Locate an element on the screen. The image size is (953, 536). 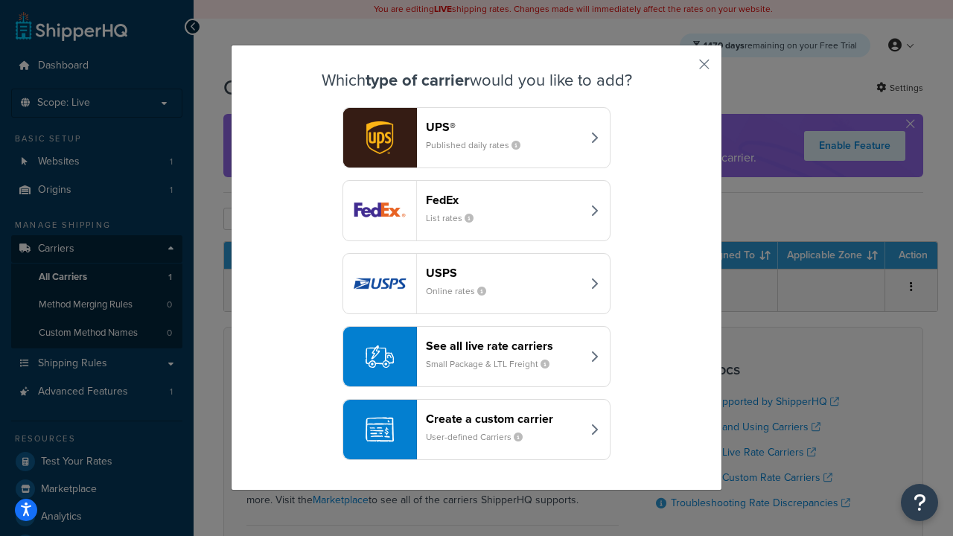
small: List rates is located at coordinates (456, 218).